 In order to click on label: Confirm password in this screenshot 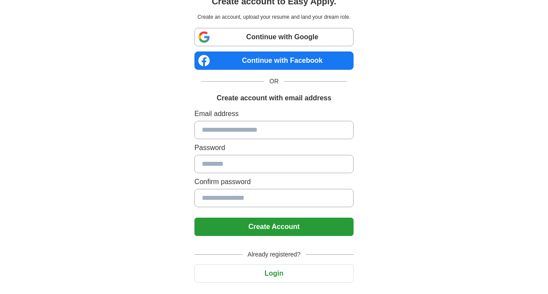, I will do `click(274, 182)`.